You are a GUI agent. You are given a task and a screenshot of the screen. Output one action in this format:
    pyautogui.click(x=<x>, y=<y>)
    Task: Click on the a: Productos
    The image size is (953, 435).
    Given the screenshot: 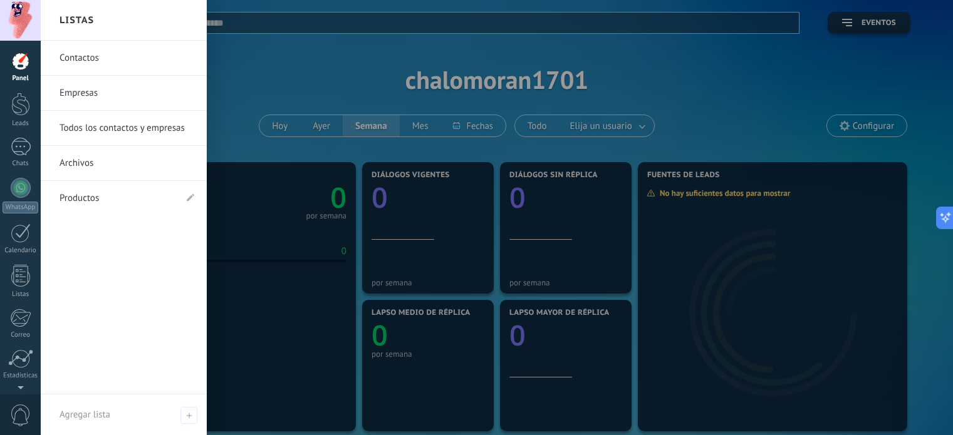 What is the action you would take?
    pyautogui.click(x=117, y=199)
    